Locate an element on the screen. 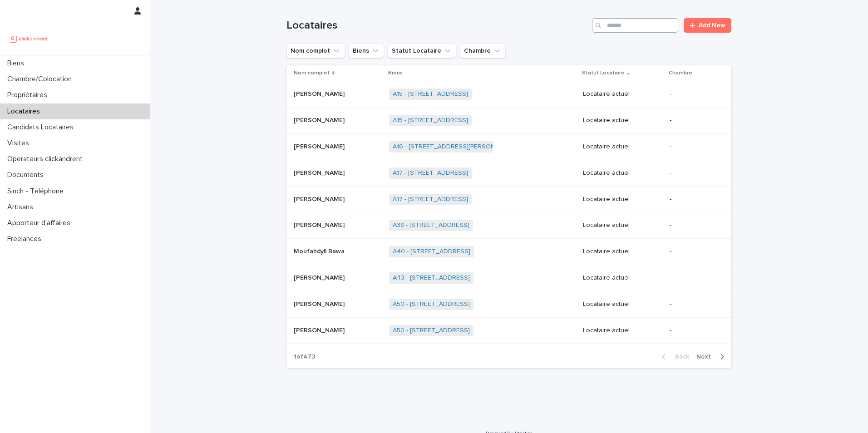 This screenshot has height=433, width=868. p: Locataires is located at coordinates (26, 111).